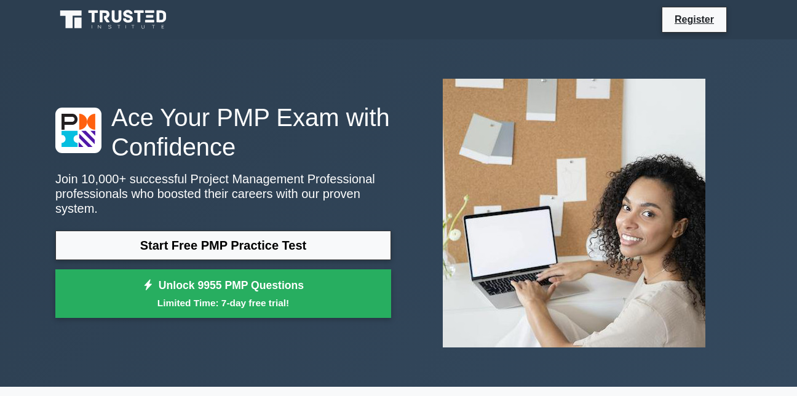 The width and height of the screenshot is (797, 396). What do you see at coordinates (223, 132) in the screenshot?
I see `h1: Ace Your PMP Exam with Confidence` at bounding box center [223, 132].